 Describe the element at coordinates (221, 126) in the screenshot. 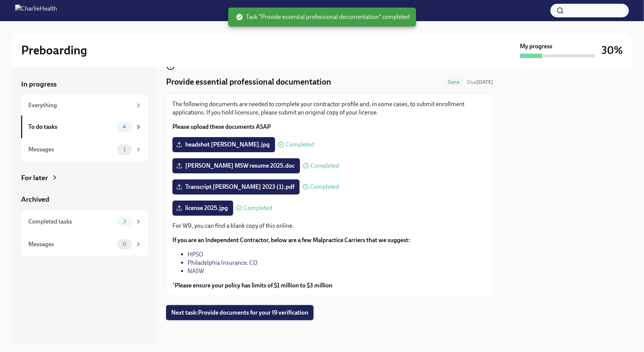

I see `strong: Please upload these documents ASAP` at that location.